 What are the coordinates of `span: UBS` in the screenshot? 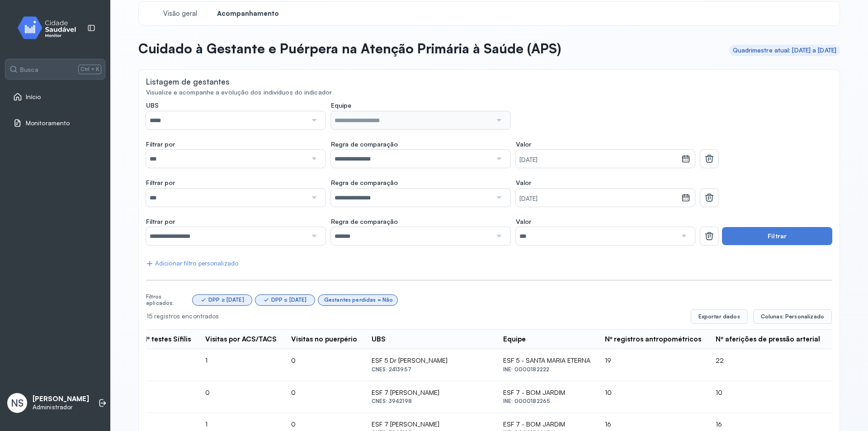 It's located at (153, 105).